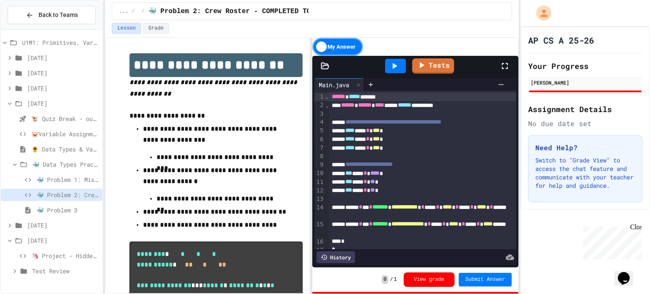 The width and height of the screenshot is (650, 294). What do you see at coordinates (319, 105) in the screenshot?
I see `div: 2` at bounding box center [319, 105].